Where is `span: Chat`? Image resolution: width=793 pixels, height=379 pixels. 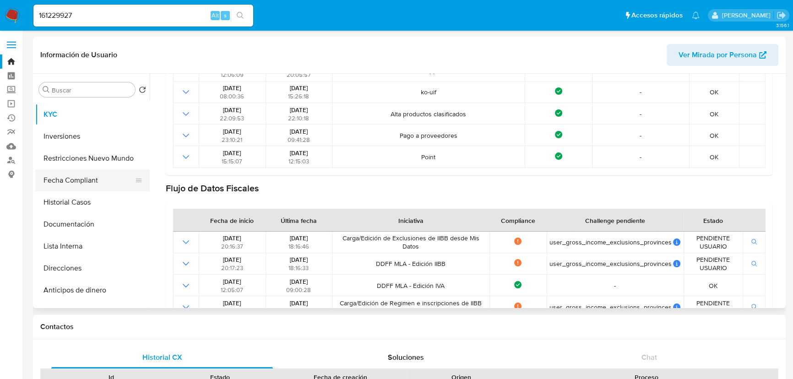 span: Chat is located at coordinates (649, 357).